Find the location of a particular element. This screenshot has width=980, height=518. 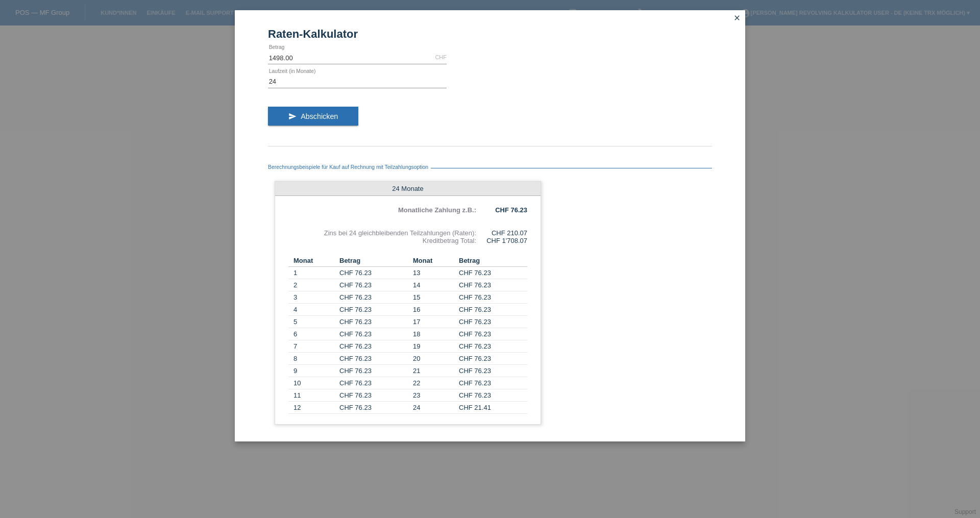

td: CHF 21.41 is located at coordinates (493, 408).